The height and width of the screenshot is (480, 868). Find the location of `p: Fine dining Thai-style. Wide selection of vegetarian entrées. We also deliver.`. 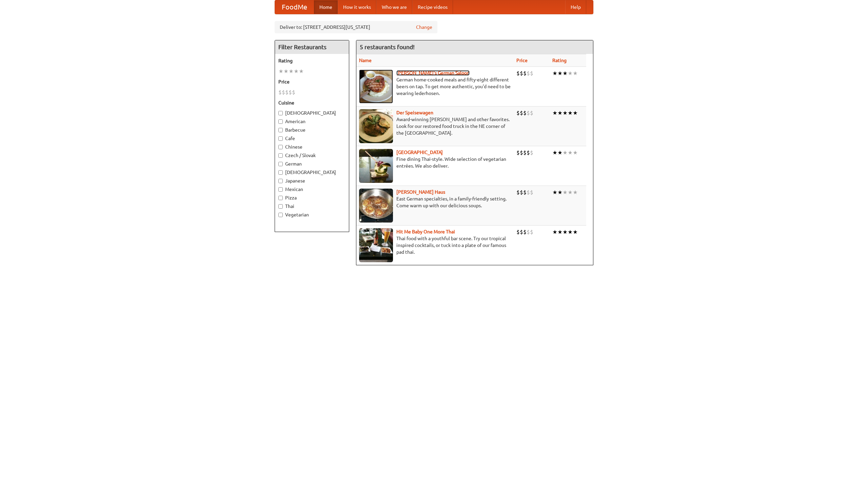

p: Fine dining Thai-style. Wide selection of vegetarian entrées. We also deliver. is located at coordinates (435, 162).